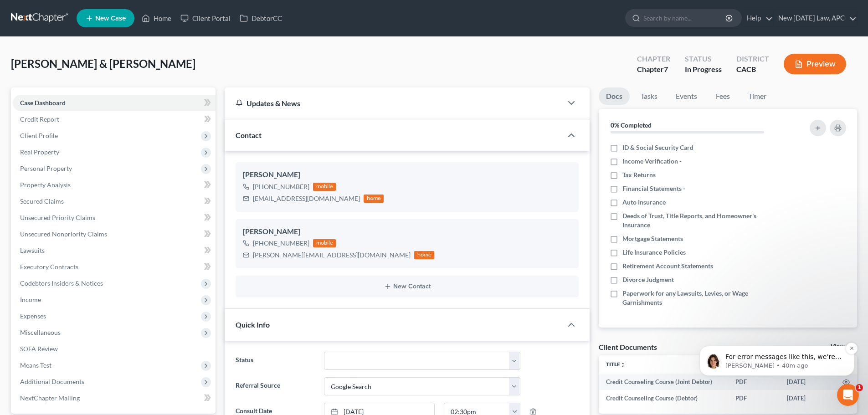 This screenshot has width=868, height=415. Describe the element at coordinates (753, 59) in the screenshot. I see `div: District` at that location.